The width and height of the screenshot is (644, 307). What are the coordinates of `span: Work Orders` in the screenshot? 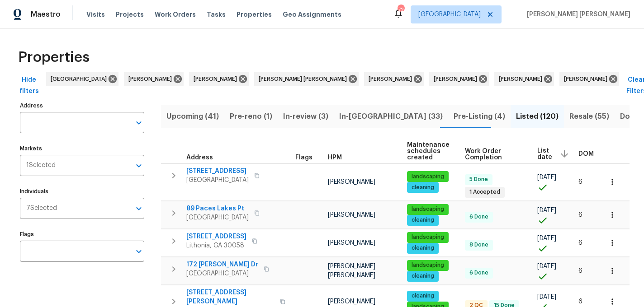 It's located at (175, 14).